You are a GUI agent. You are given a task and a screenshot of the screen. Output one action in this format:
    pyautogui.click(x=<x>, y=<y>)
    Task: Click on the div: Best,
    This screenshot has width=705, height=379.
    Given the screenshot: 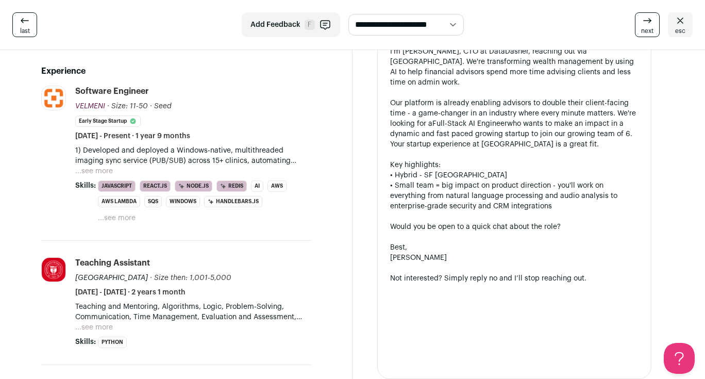 What is the action you would take?
    pyautogui.click(x=514, y=247)
    